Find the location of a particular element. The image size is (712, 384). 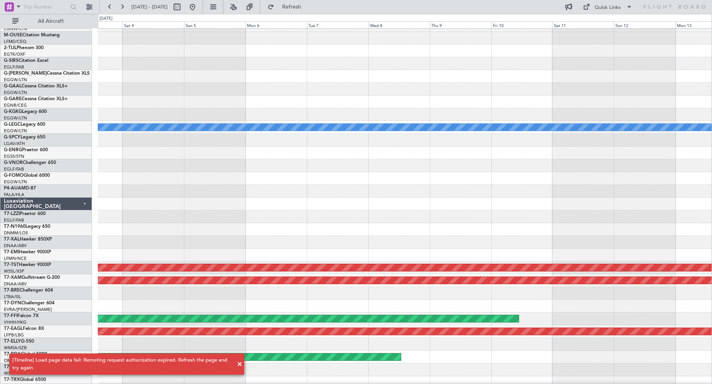

a: G-SIRSCitation Excel is located at coordinates (26, 61).